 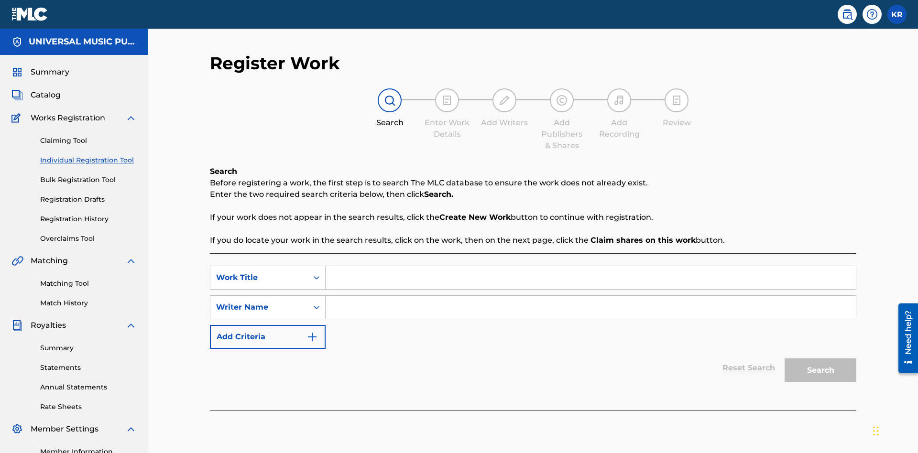 What do you see at coordinates (17, 325) in the screenshot?
I see `img: Royalties` at bounding box center [17, 325].